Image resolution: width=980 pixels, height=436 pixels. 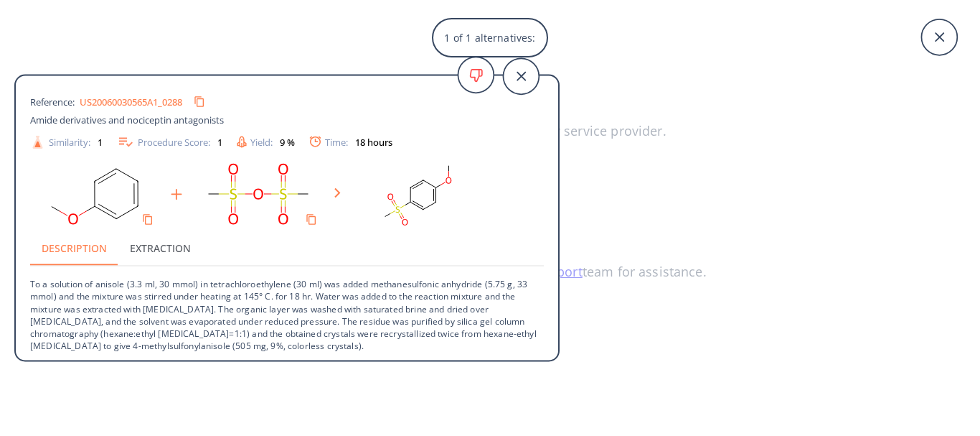 I want to click on div: Similarity:, so click(x=66, y=141).